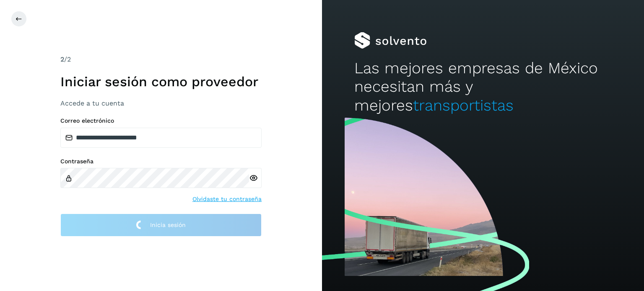 This screenshot has height=291, width=644. I want to click on button: Inicia sesión, so click(161, 225).